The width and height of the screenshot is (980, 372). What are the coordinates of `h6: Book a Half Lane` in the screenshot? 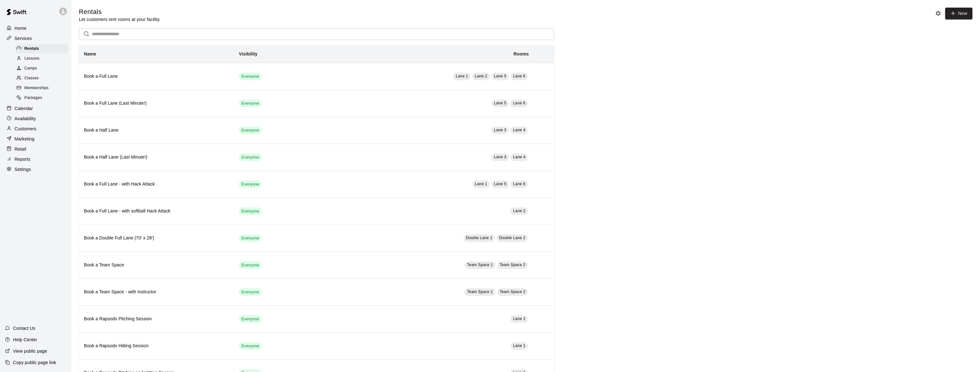 It's located at (156, 131).